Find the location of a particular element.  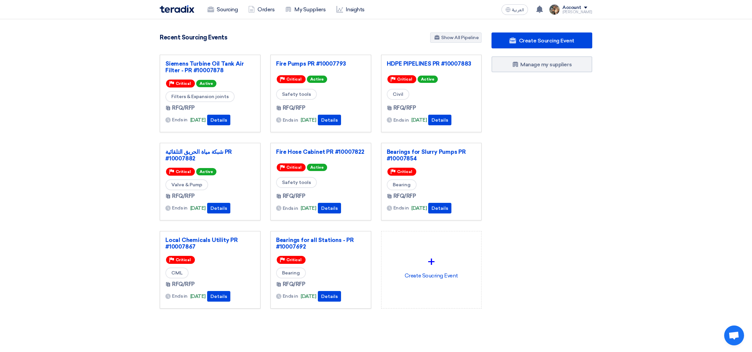

span: Filters & Expansion joints is located at coordinates (200, 96).